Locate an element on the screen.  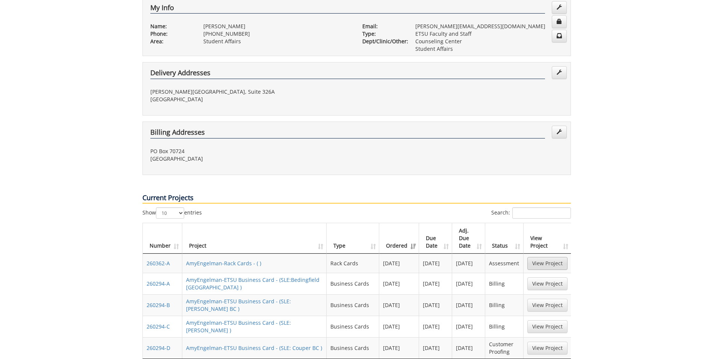
a: 260294-A is located at coordinates (158, 283).